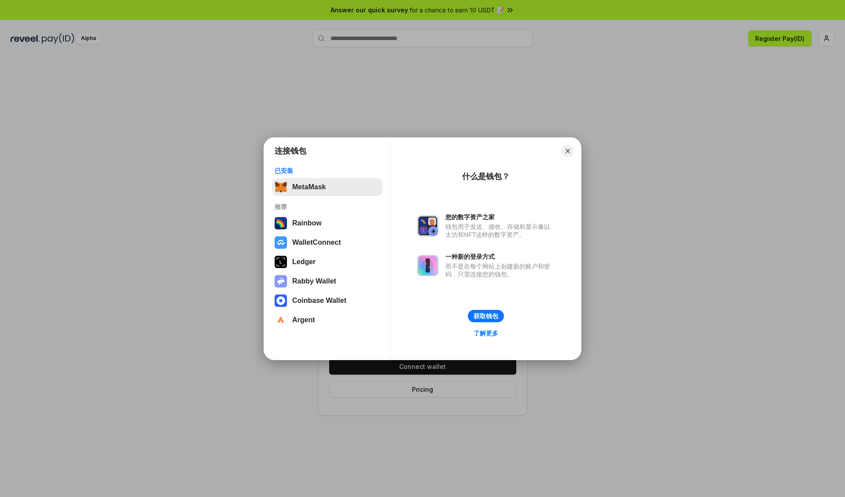  Describe the element at coordinates (500, 231) in the screenshot. I see `div: 钱包用于发送、接收、存储和显示像以太坊和NFT这样的数字资产。` at that location.